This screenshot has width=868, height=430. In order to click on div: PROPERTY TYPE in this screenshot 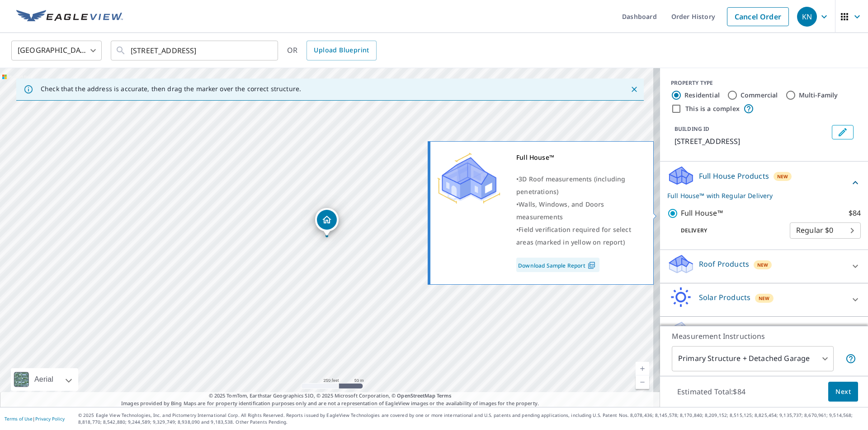, I will do `click(764, 83)`.